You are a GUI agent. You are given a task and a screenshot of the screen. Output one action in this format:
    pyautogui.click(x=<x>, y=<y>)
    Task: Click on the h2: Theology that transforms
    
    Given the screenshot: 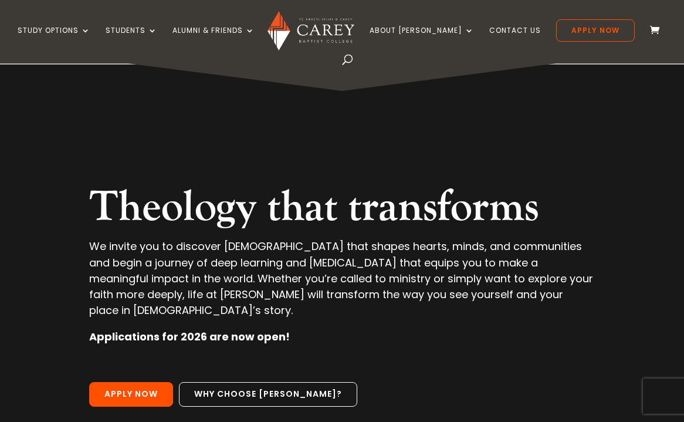 What is the action you would take?
    pyautogui.click(x=342, y=210)
    